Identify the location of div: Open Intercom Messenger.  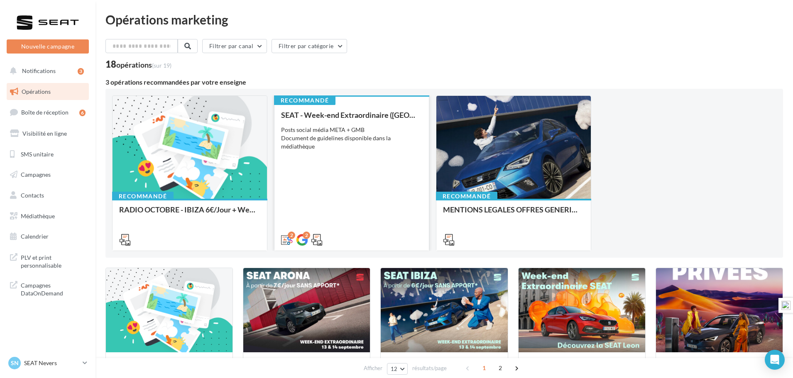
(775, 360).